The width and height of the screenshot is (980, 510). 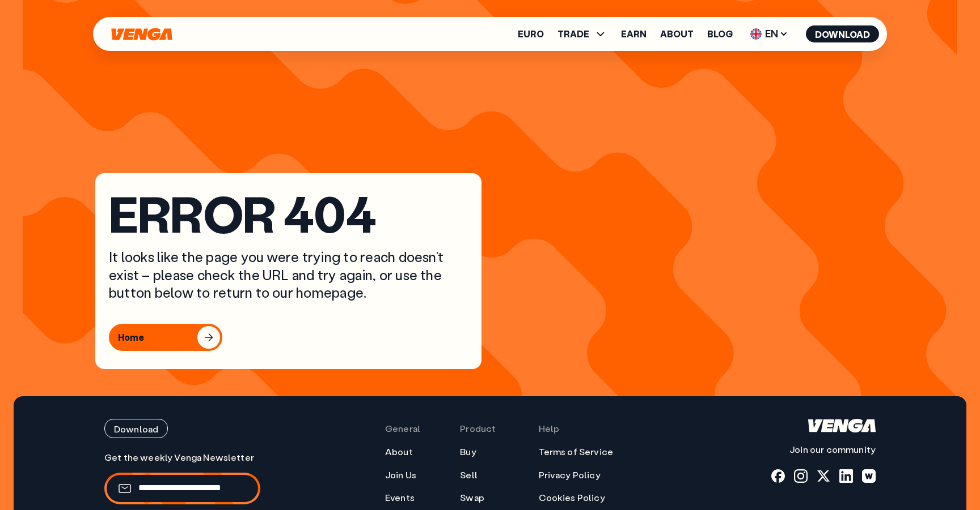 I want to click on a: Euro, so click(x=531, y=34).